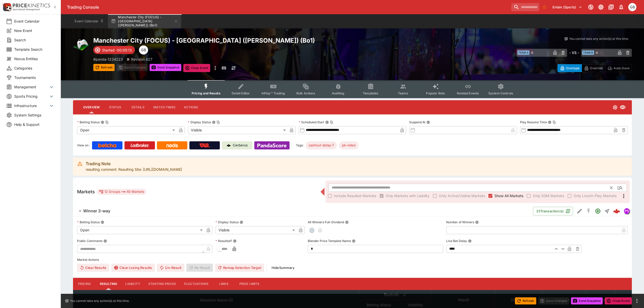  What do you see at coordinates (31, 96) in the screenshot?
I see `span: Sports Pricing` at bounding box center [31, 96].